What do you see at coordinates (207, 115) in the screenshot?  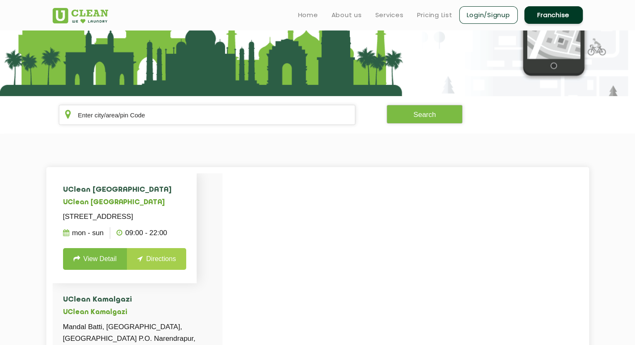 I see `input: Enter city/area/pin Code` at bounding box center [207, 115].